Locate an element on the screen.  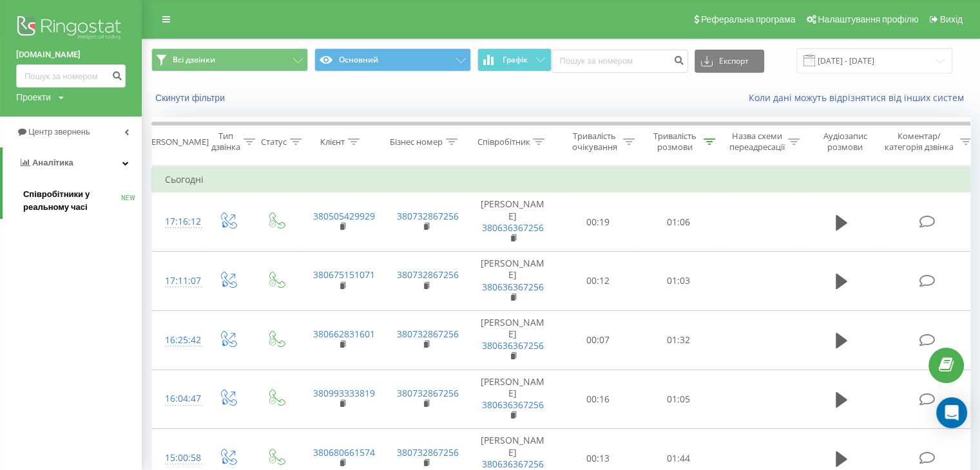
a: 380505429929 is located at coordinates (344, 216).